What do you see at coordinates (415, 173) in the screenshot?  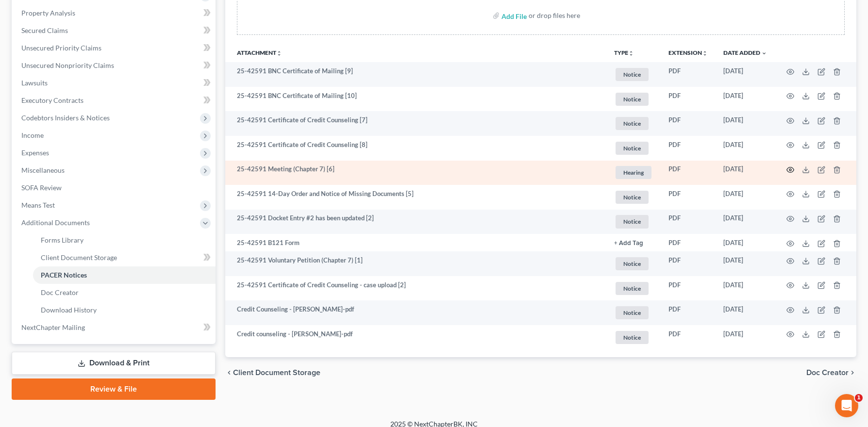 I see `td: 25-42591 Meeting (Chapter 7) [6]` at bounding box center [415, 173].